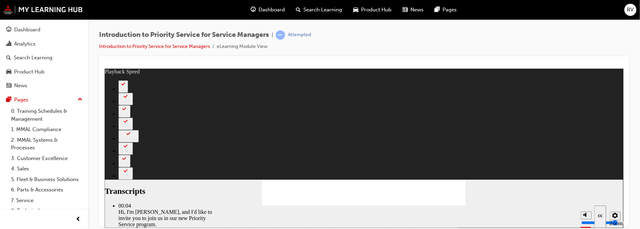 The image size is (640, 229). What do you see at coordinates (630, 10) in the screenshot?
I see `span: RV` at bounding box center [630, 10].